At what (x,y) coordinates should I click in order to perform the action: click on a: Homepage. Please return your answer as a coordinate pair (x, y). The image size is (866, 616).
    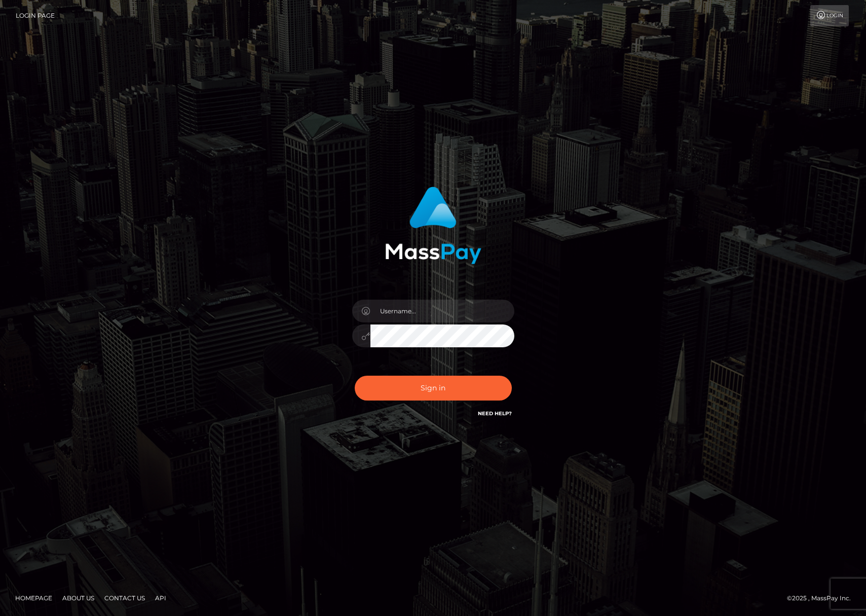
    Looking at the image, I should click on (33, 597).